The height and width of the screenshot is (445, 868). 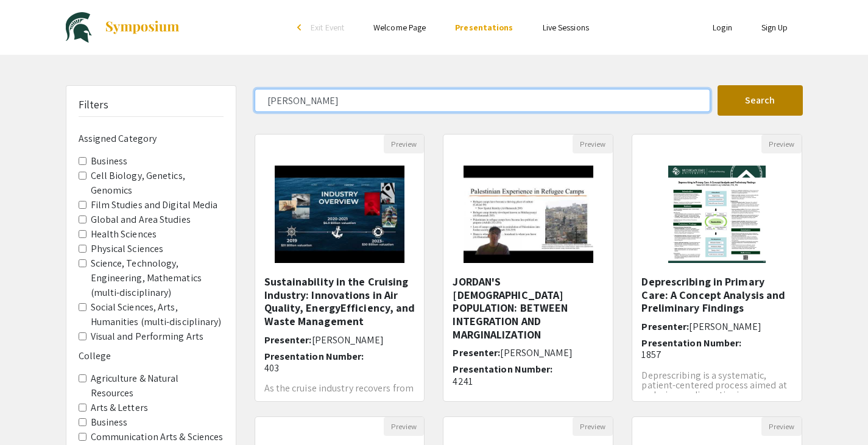 What do you see at coordinates (327, 28) in the screenshot?
I see `span: Exit Event` at bounding box center [327, 28].